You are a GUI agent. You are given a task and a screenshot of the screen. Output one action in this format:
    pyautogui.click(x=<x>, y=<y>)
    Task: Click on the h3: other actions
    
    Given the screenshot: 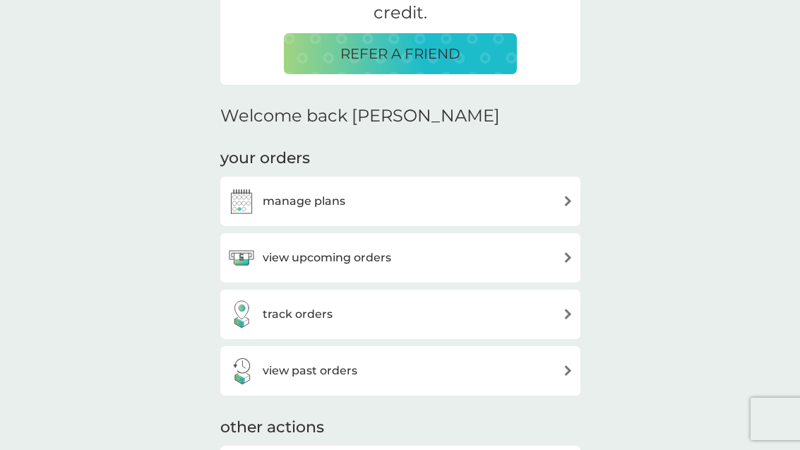 What is the action you would take?
    pyautogui.click(x=272, y=427)
    